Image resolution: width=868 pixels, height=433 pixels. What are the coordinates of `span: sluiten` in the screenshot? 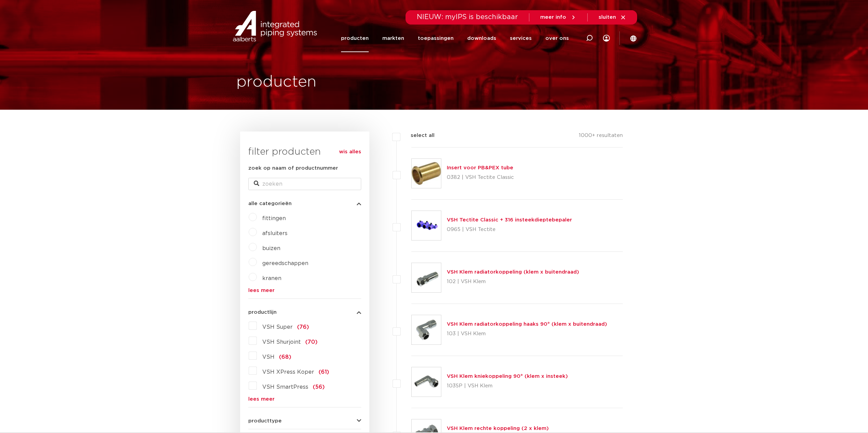 It's located at (607, 17).